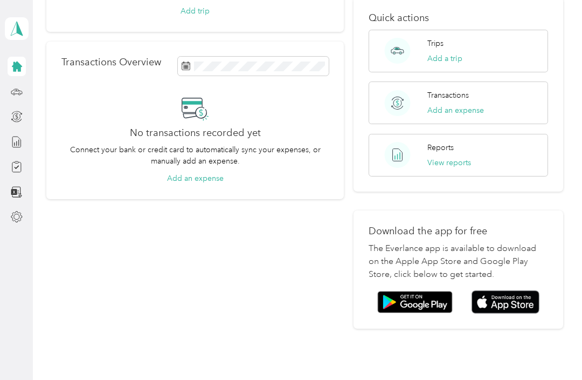 This screenshot has width=582, height=380. Describe the element at coordinates (445, 58) in the screenshot. I see `button: Add a trip` at that location.